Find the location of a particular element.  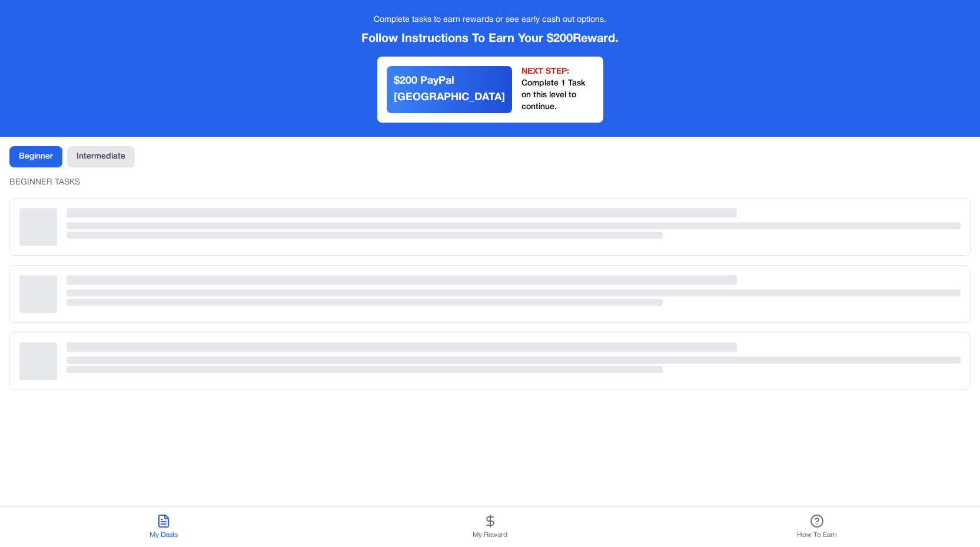

div: Complete 1 Task on this level to continue. is located at coordinates (558, 95).